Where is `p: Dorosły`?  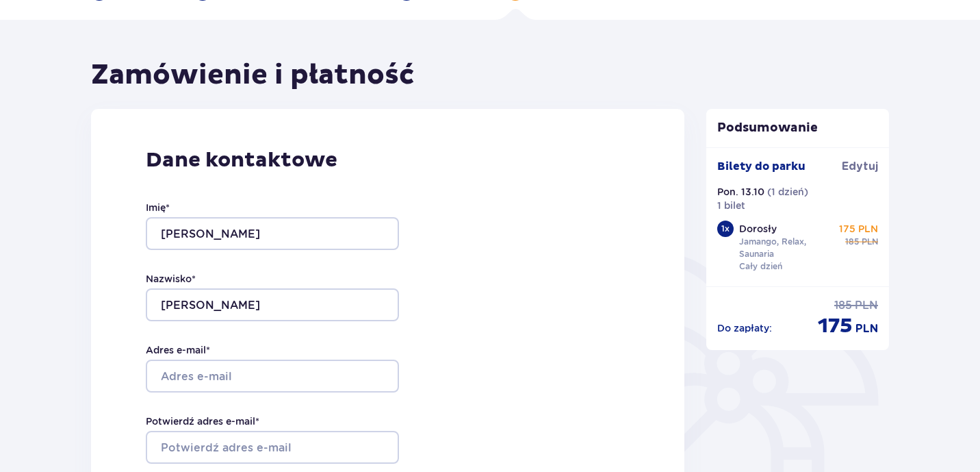 p: Dorosły is located at coordinates (757, 229).